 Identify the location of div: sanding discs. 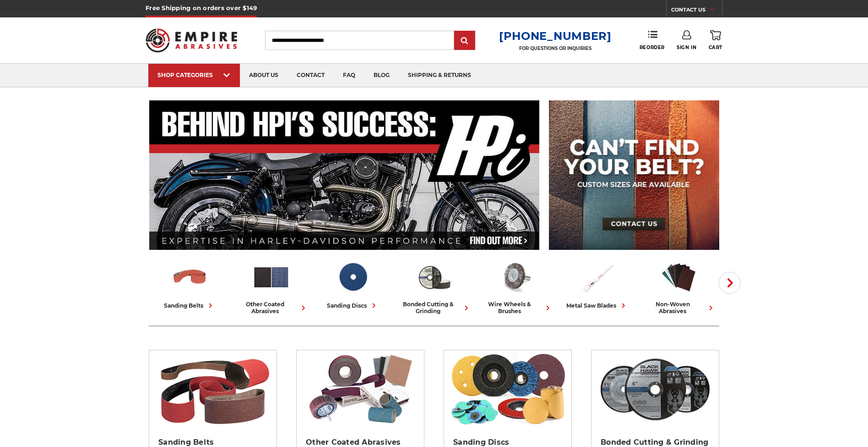
(352, 305).